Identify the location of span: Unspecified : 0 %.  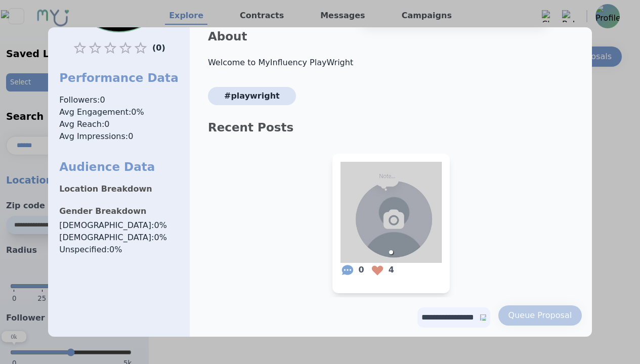
(119, 250).